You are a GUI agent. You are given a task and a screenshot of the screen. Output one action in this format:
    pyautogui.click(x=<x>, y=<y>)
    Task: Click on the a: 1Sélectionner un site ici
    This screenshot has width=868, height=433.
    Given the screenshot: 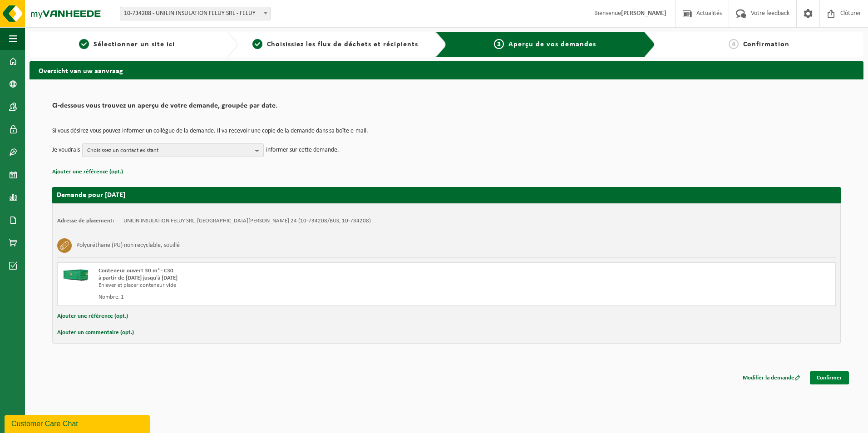 What is the action you would take?
    pyautogui.click(x=127, y=44)
    